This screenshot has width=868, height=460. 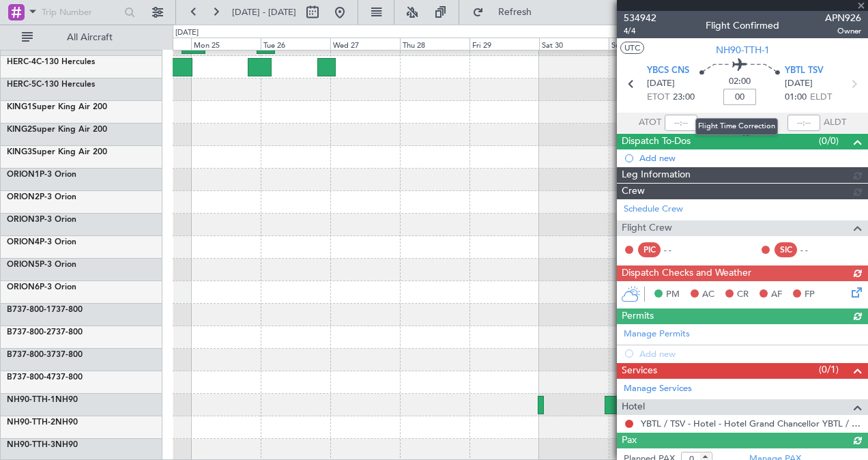 What do you see at coordinates (44, 355) in the screenshot?
I see `a: B737-800-3737-800` at bounding box center [44, 355].